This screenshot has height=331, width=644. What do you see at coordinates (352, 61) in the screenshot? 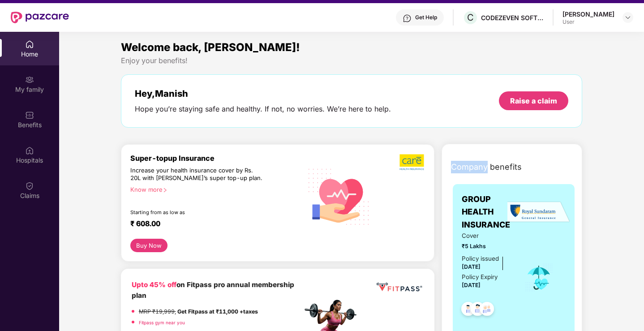
I see `div: Enjoy your benefits!` at bounding box center [352, 61].